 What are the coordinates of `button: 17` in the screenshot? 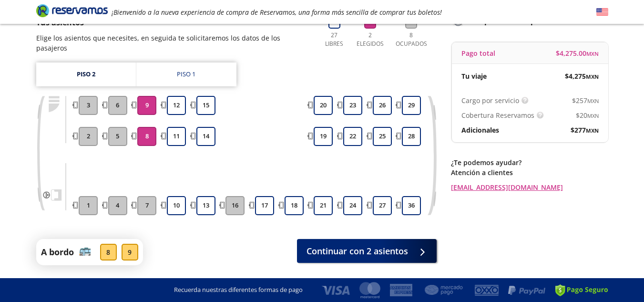 It's located at (265, 206).